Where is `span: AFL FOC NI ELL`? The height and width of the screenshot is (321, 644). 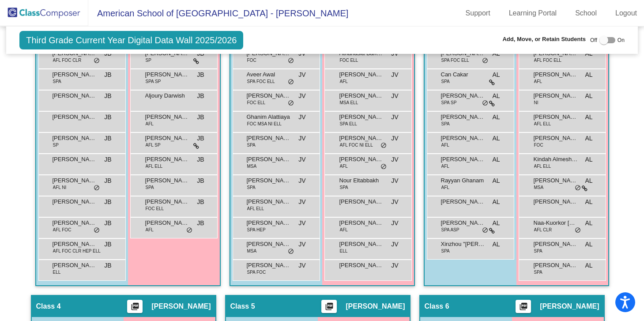 span: AFL FOC NI ELL is located at coordinates (356, 145).